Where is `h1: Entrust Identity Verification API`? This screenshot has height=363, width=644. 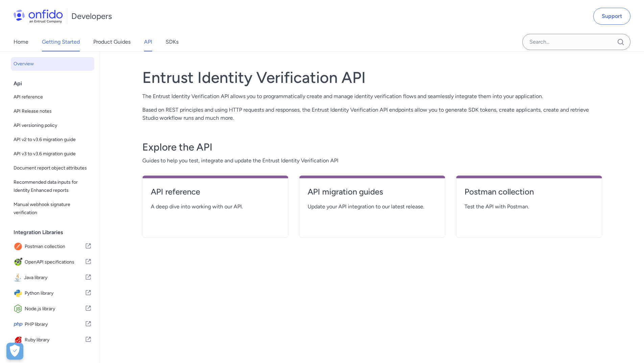 h1: Entrust Identity Verification API is located at coordinates (372, 77).